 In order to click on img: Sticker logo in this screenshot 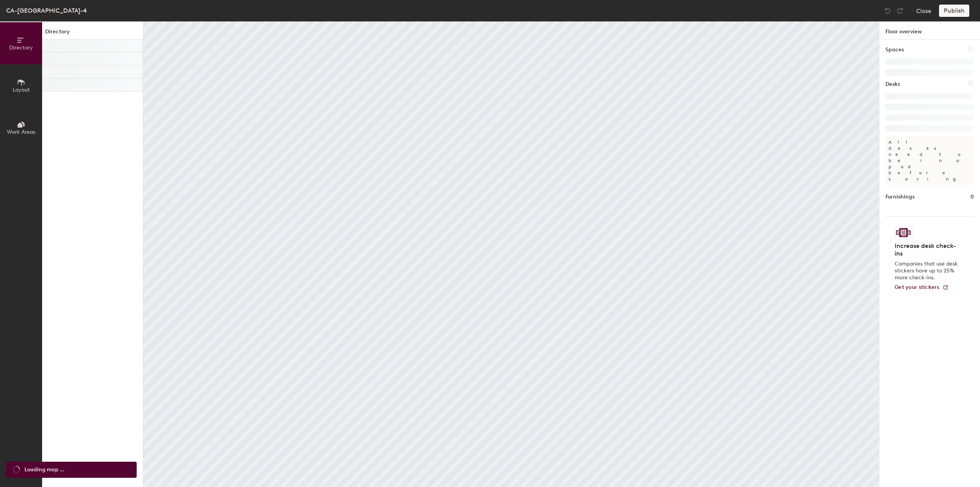, I will do `click(903, 233)`.